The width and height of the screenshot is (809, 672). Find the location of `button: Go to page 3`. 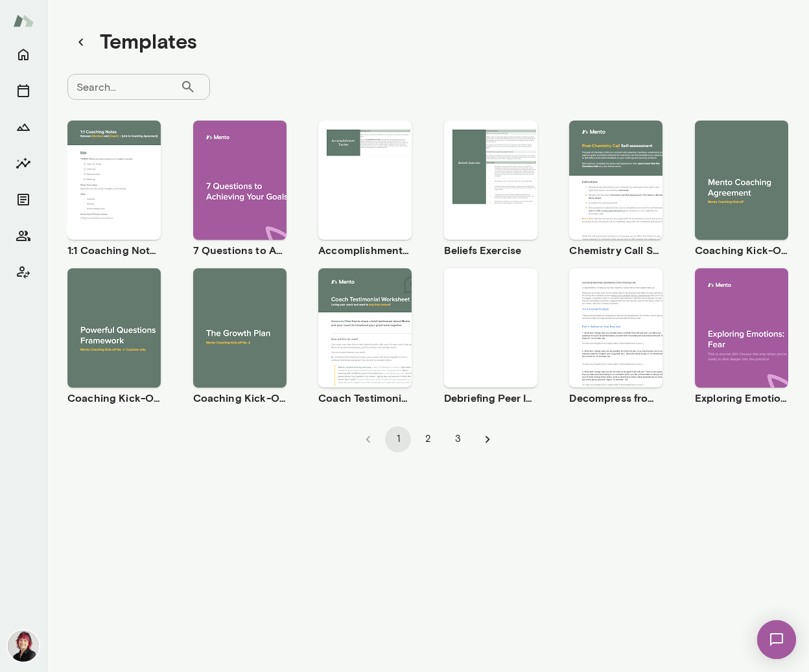

button: Go to page 3 is located at coordinates (458, 439).